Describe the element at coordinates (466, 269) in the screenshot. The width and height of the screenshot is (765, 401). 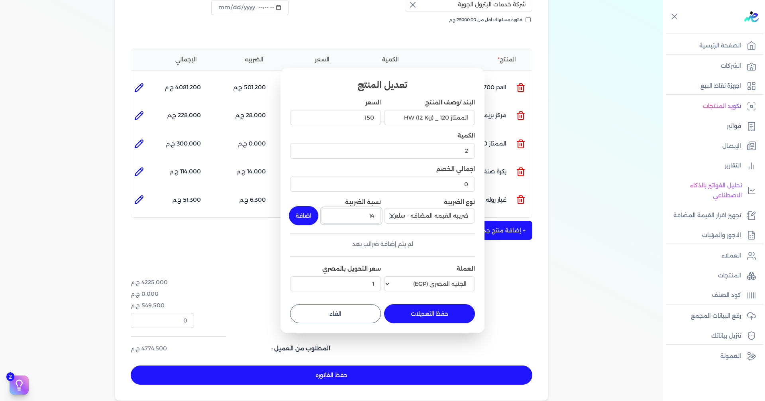
I see `label: العملة` at that location.